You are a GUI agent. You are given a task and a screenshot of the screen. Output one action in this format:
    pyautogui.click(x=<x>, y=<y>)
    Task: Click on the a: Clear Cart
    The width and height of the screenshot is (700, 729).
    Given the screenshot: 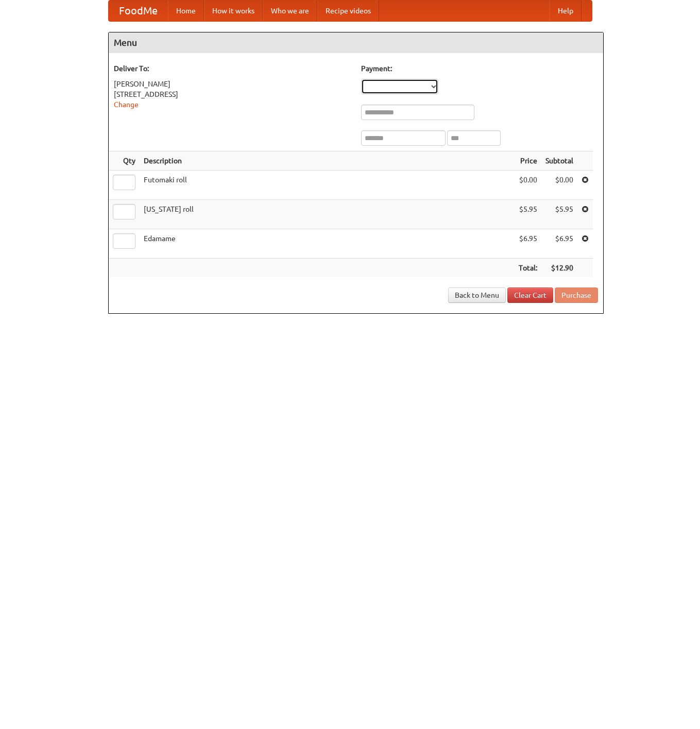 What is the action you would take?
    pyautogui.click(x=530, y=295)
    